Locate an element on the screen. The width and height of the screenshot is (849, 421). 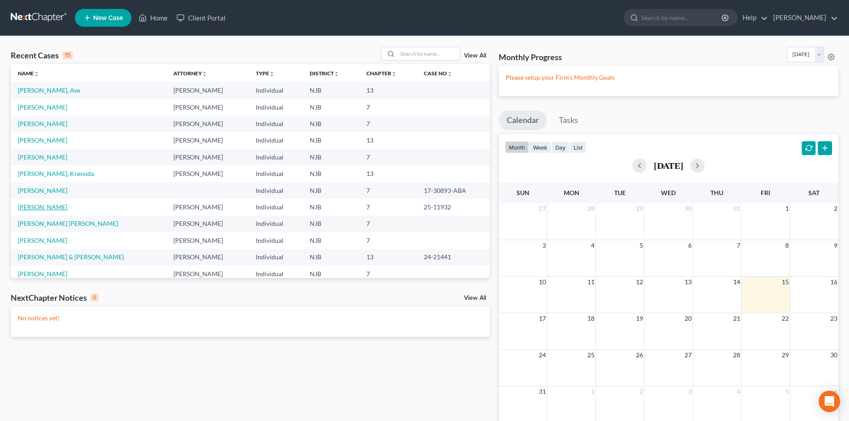
a: Tasks is located at coordinates (568, 120).